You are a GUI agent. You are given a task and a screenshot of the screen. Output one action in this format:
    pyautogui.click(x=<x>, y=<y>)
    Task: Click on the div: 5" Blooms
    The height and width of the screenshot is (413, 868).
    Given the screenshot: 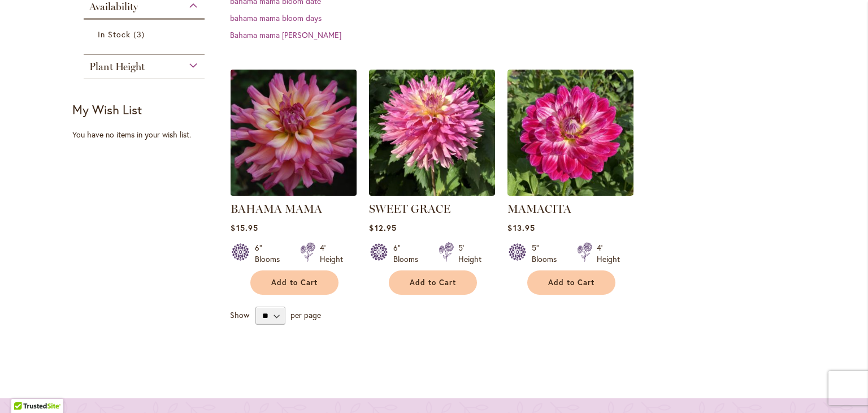 What is the action you would take?
    pyautogui.click(x=548, y=253)
    